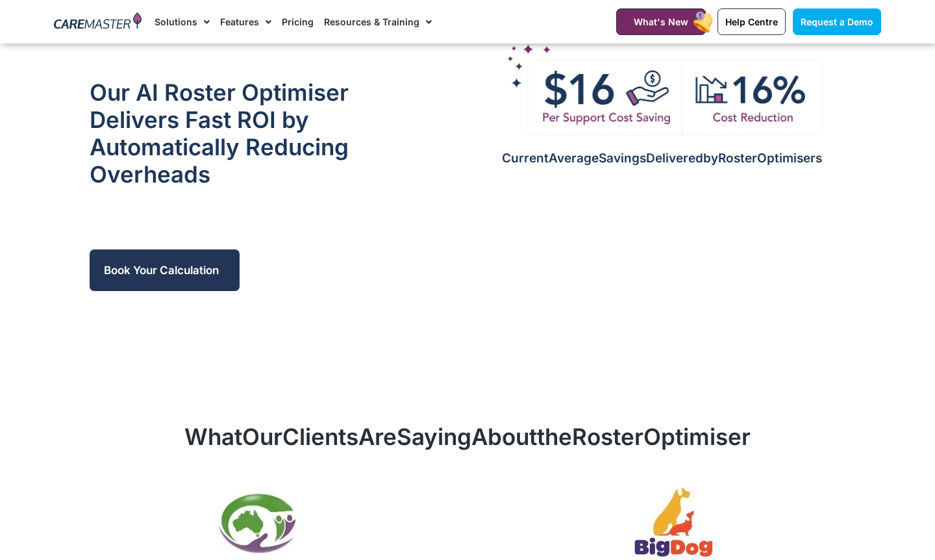 The height and width of the screenshot is (560, 935). I want to click on a: Request a Demo, so click(837, 22).